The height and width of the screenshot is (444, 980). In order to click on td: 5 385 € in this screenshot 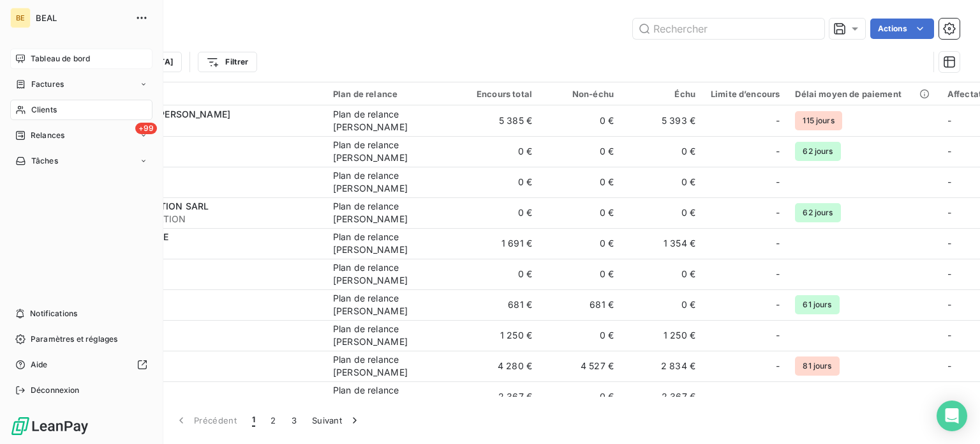, I will do `click(499, 121)`.